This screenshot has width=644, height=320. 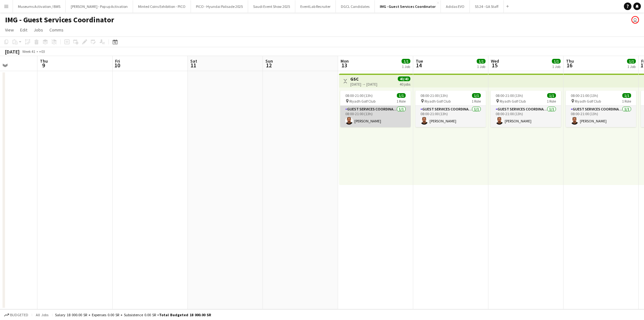 What do you see at coordinates (42, 51) in the screenshot?
I see `div: +03` at bounding box center [42, 51].